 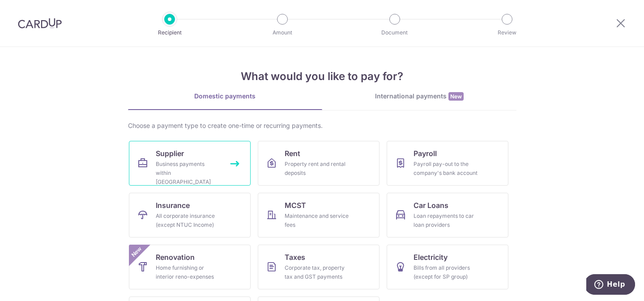 I want to click on img: CardUp, so click(x=40, y=23).